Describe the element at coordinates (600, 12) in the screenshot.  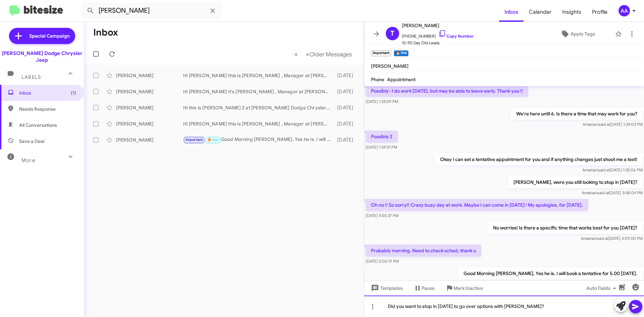
I see `a: Profile` at that location.